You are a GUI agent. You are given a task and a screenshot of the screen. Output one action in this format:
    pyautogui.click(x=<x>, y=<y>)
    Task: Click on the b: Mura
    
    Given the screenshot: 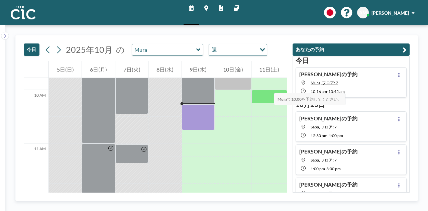 What is the action you would take?
    pyautogui.click(x=283, y=99)
    